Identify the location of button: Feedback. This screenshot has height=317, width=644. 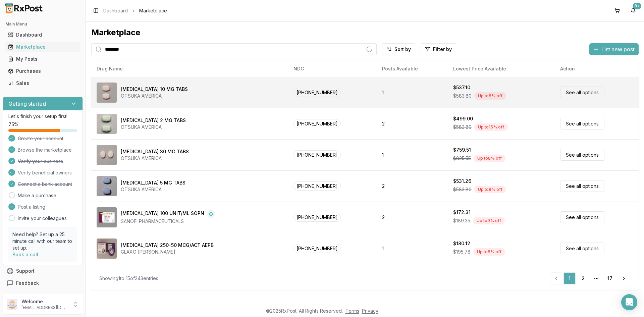
(43, 283).